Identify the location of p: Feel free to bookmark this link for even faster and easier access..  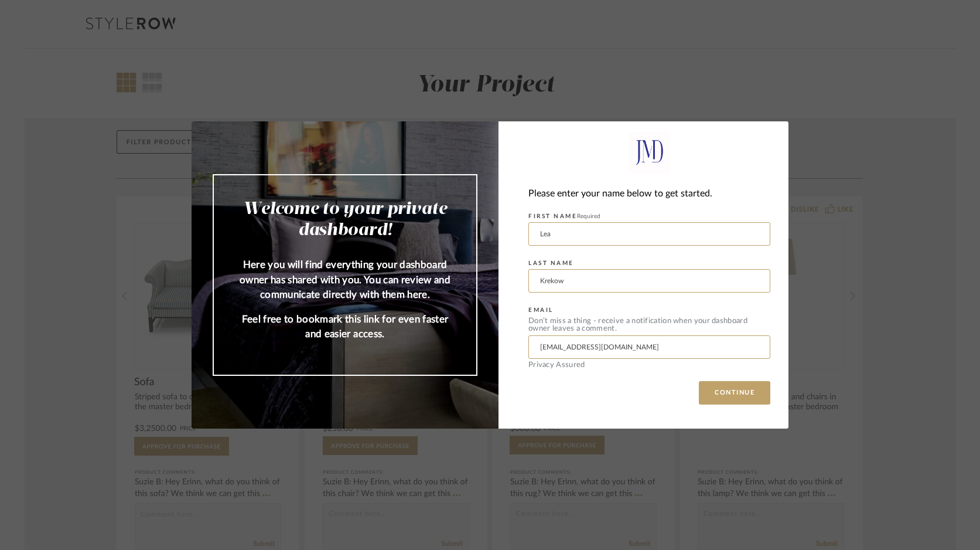
(345, 327).